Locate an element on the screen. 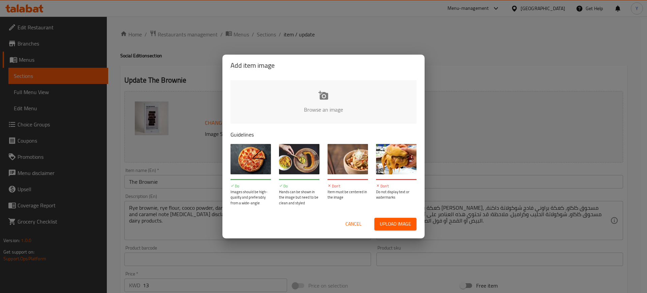 The height and width of the screenshot is (293, 647). h2: Add item image is located at coordinates (323, 65).